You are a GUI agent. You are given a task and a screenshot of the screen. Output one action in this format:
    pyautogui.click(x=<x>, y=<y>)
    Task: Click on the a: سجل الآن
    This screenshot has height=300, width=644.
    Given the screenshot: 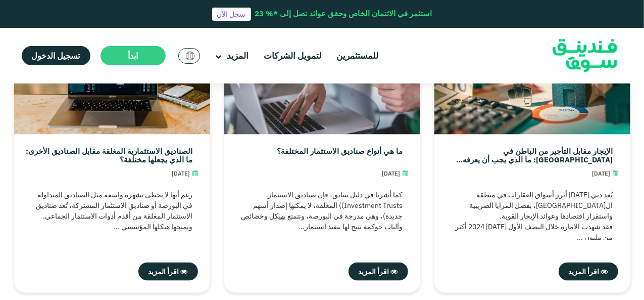 What is the action you would take?
    pyautogui.click(x=232, y=14)
    